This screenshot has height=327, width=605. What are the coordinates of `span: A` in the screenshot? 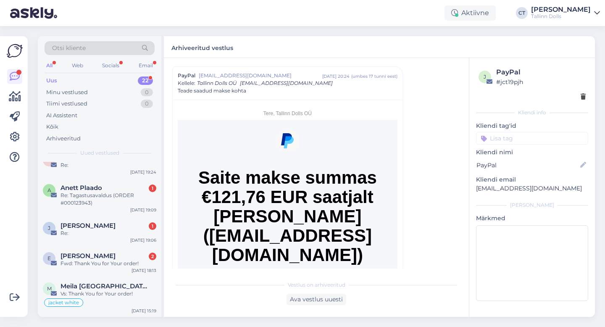 It's located at (49, 190).